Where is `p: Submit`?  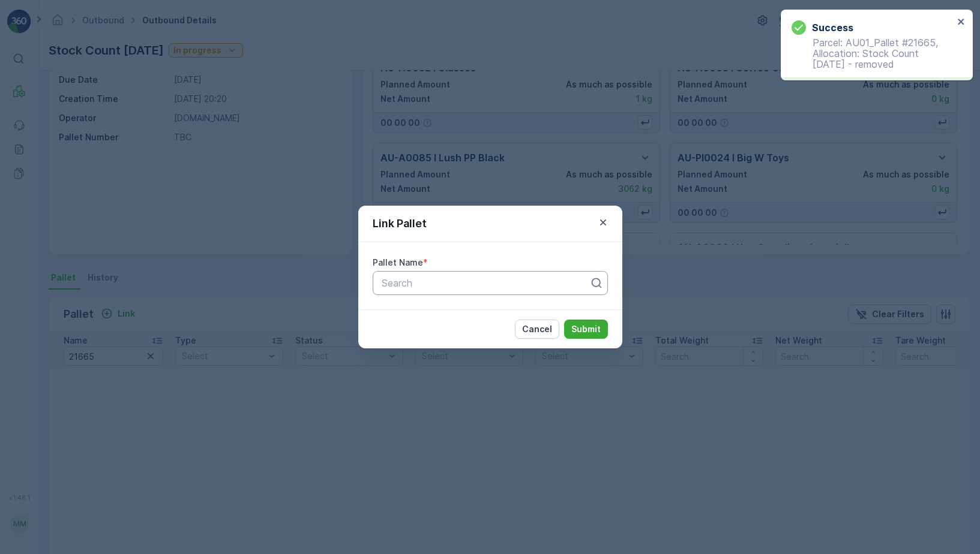 p: Submit is located at coordinates (586, 330).